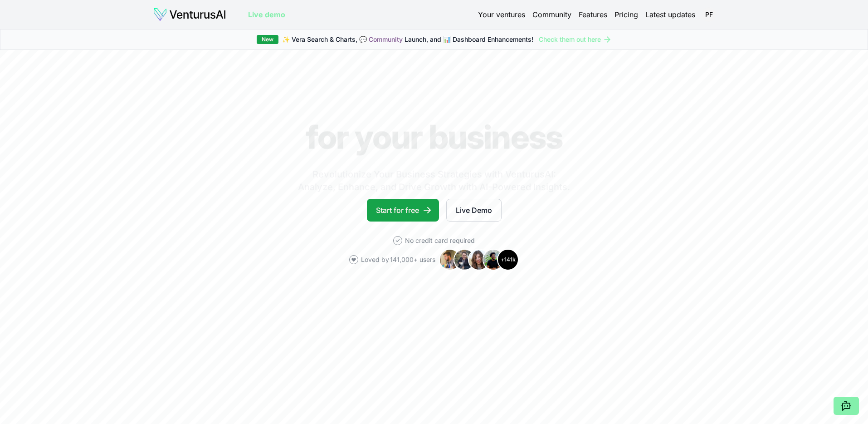 The height and width of the screenshot is (424, 868). What do you see at coordinates (464, 259) in the screenshot?
I see `img: Avatar 2` at bounding box center [464, 259].